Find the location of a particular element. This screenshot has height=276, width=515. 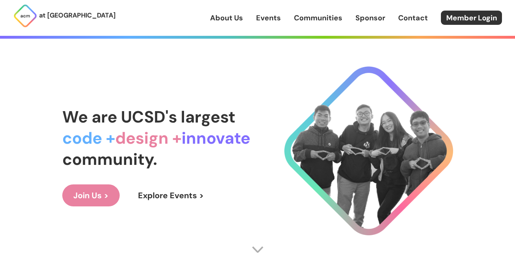

a: Explore Events > is located at coordinates (171, 196).